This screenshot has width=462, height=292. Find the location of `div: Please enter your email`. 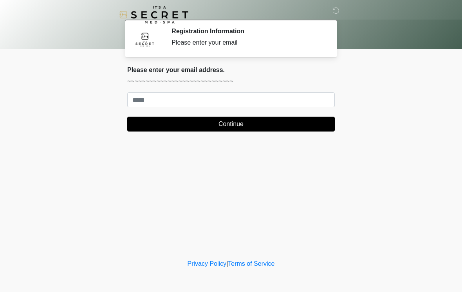

div: Please enter your email is located at coordinates (247, 43).